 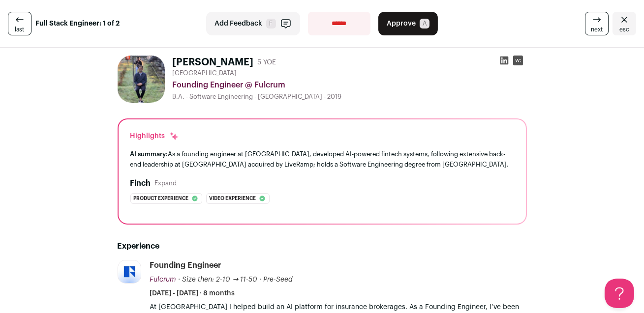 What do you see at coordinates (186, 266) in the screenshot?
I see `div: Founding Engineer` at bounding box center [186, 266].